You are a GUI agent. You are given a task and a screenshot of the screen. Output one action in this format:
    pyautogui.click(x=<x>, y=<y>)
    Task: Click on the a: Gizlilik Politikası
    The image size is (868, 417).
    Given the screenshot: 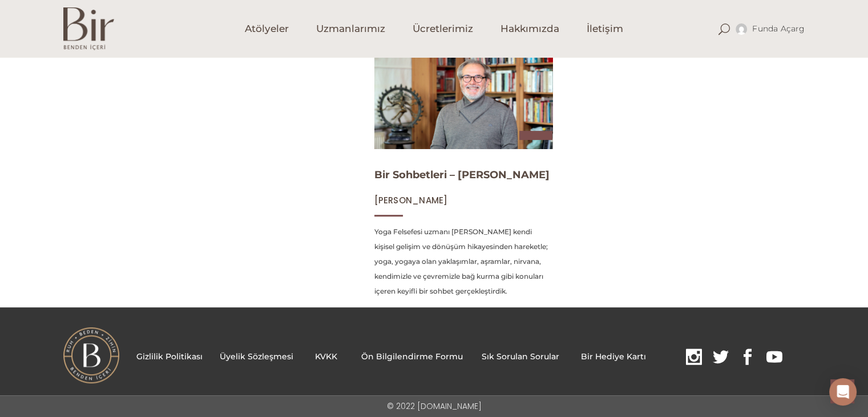 What is the action you would take?
    pyautogui.click(x=170, y=356)
    